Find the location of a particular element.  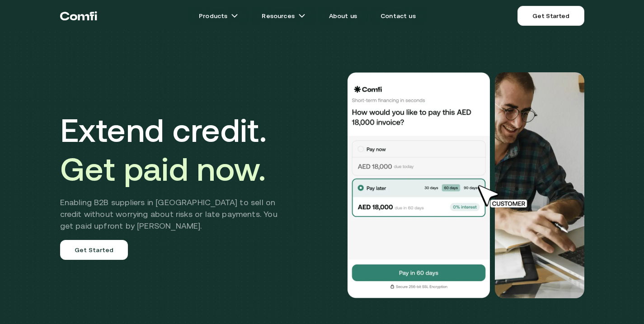

h1: Extend credit. is located at coordinates (175, 149).